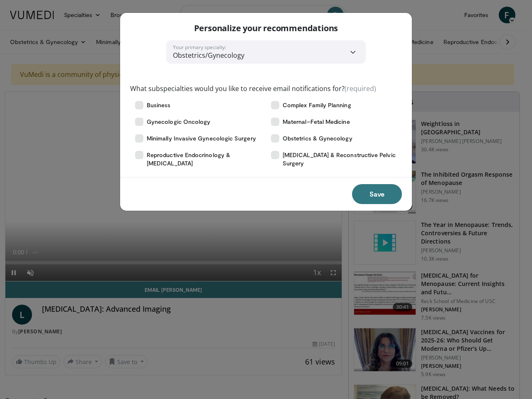 The width and height of the screenshot is (532, 399). Describe the element at coordinates (266, 28) in the screenshot. I see `p: Personalize your recommendations` at that location.